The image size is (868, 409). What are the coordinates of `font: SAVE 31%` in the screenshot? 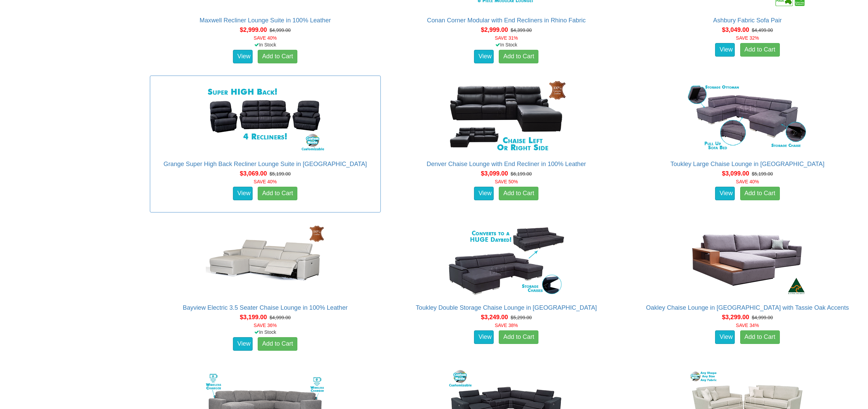 It's located at (507, 38).